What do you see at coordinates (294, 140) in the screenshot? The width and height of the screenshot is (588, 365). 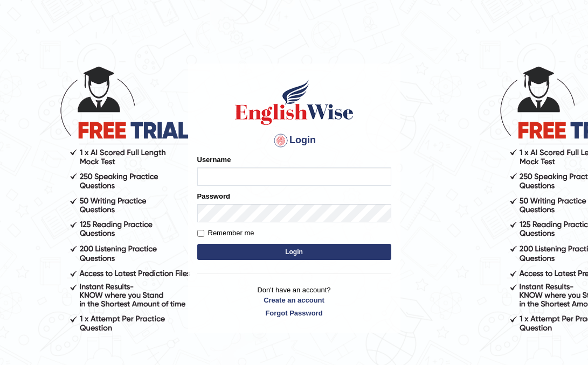 I see `h4: Login` at bounding box center [294, 140].